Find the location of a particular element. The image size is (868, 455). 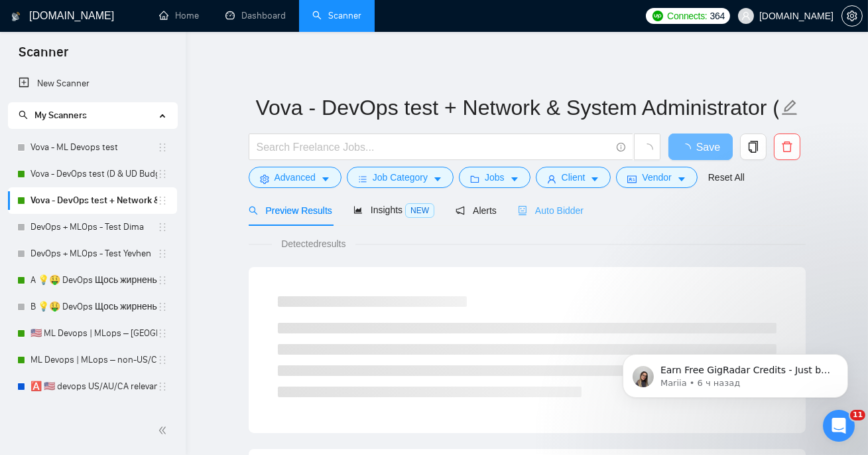

span: Save is located at coordinates (708, 147).